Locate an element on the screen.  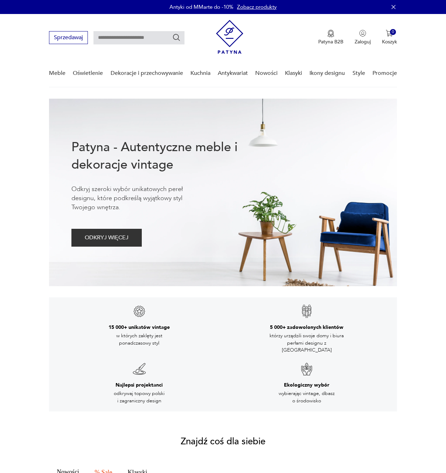
h3: 15 000+ unikatów vintage is located at coordinates (139, 327).